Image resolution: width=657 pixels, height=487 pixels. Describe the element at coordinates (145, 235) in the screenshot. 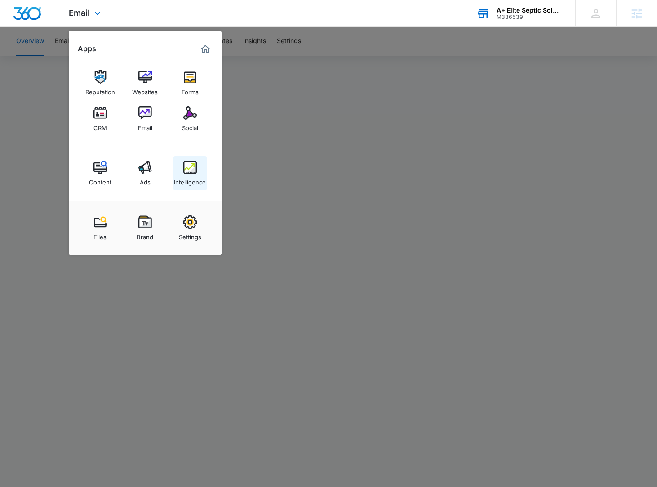

I see `div: Brand` at that location.